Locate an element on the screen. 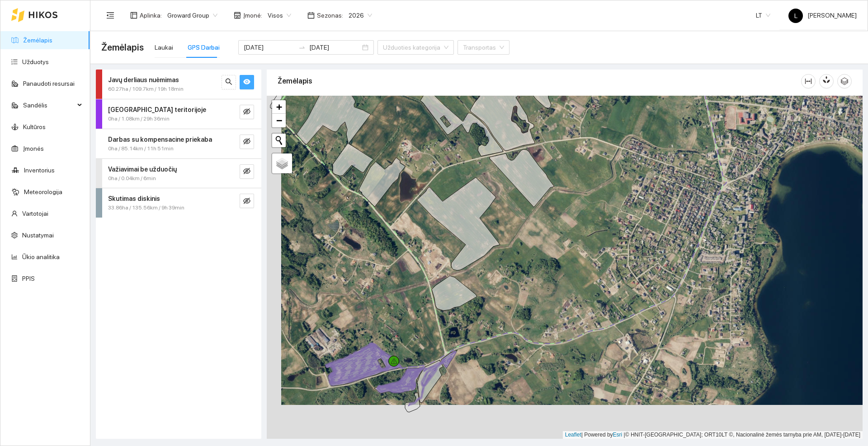 Image resolution: width=868 pixels, height=446 pixels. a: Zoom out is located at coordinates (279, 120).